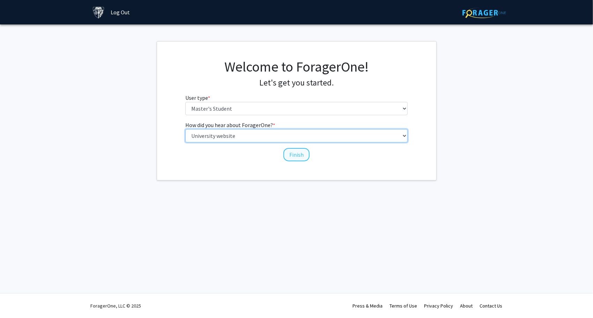  Describe the element at coordinates (368, 306) in the screenshot. I see `a: Press & Media` at that location.